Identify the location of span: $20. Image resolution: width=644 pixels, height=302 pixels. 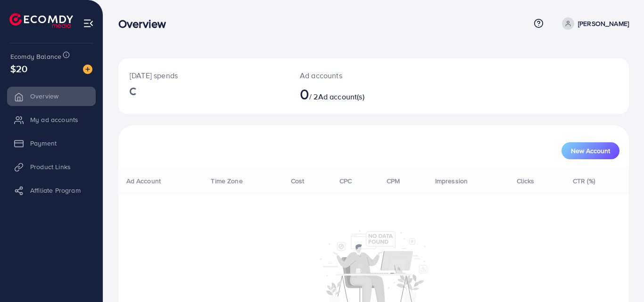
(19, 68).